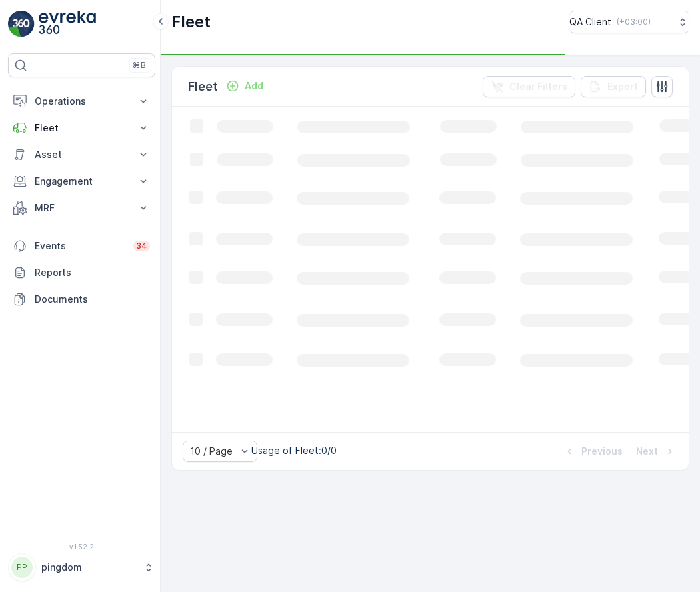 The image size is (700, 592). Describe the element at coordinates (647, 451) in the screenshot. I see `p: Next` at that location.